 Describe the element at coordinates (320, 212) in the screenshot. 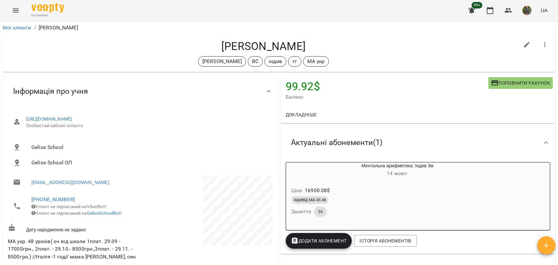

I see `span: 24` at that location.